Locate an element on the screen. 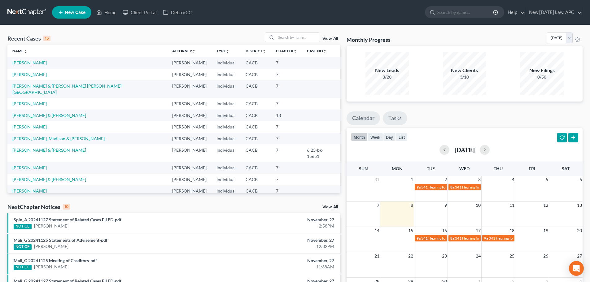 The image size is (590, 282). div: Open Intercom Messenger is located at coordinates (577, 269).